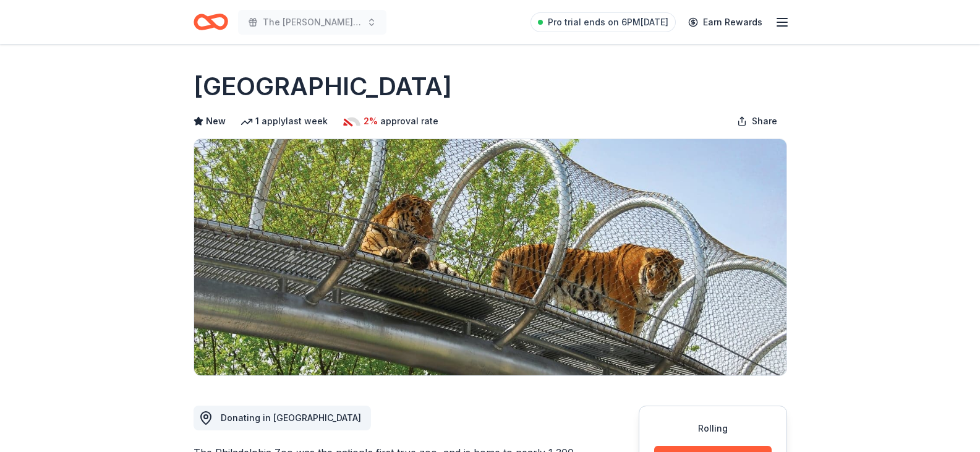 The height and width of the screenshot is (452, 980). Describe the element at coordinates (757, 121) in the screenshot. I see `button: Share` at that location.